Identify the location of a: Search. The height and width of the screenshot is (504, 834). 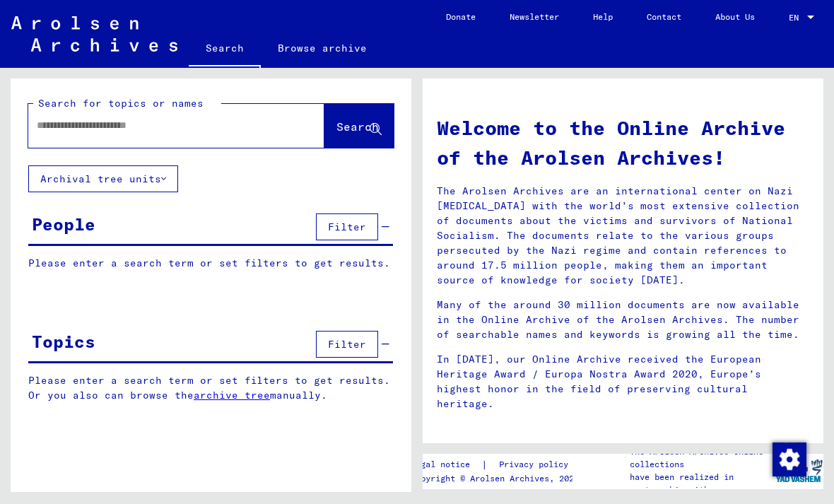
(225, 50).